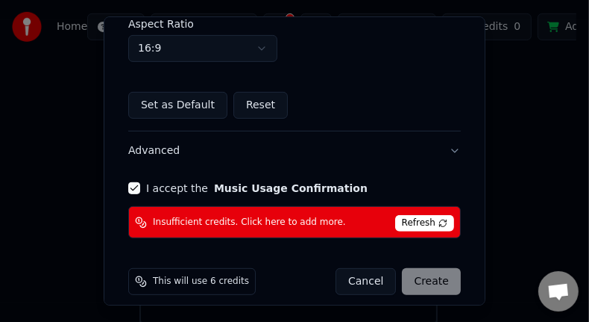 This screenshot has height=322, width=589. Describe the element at coordinates (249, 222) in the screenshot. I see `span: Insufficient credits. Click here to add more.` at that location.